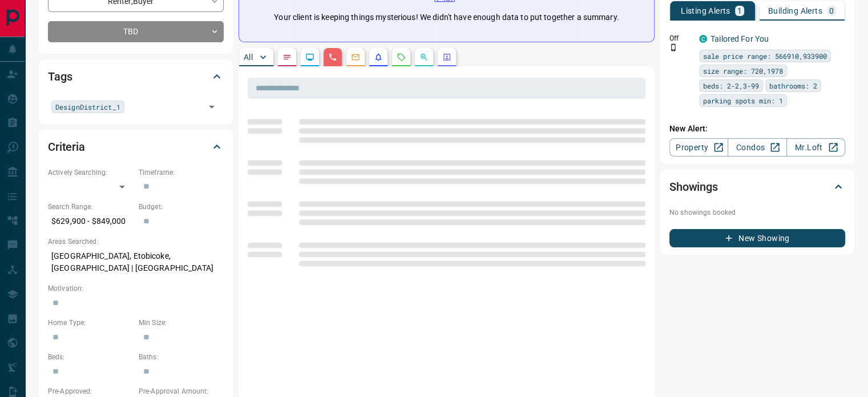  What do you see at coordinates (757, 147) in the screenshot?
I see `a: Condos` at bounding box center [757, 147].